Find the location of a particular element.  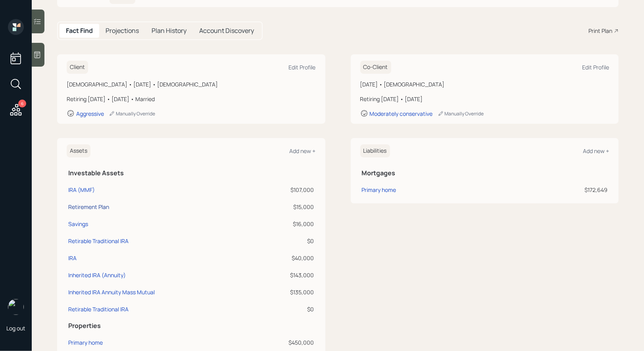

h5: Mortgages is located at coordinates (485, 173).